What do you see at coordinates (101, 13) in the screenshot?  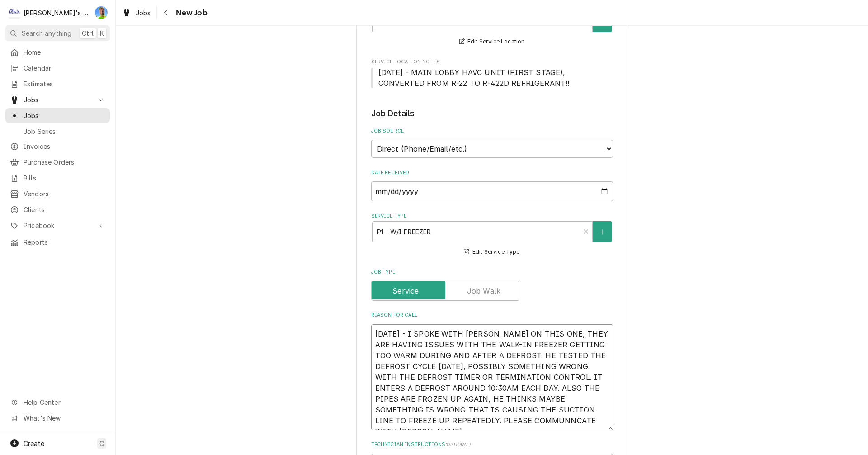 I see `div: GA` at bounding box center [101, 13].